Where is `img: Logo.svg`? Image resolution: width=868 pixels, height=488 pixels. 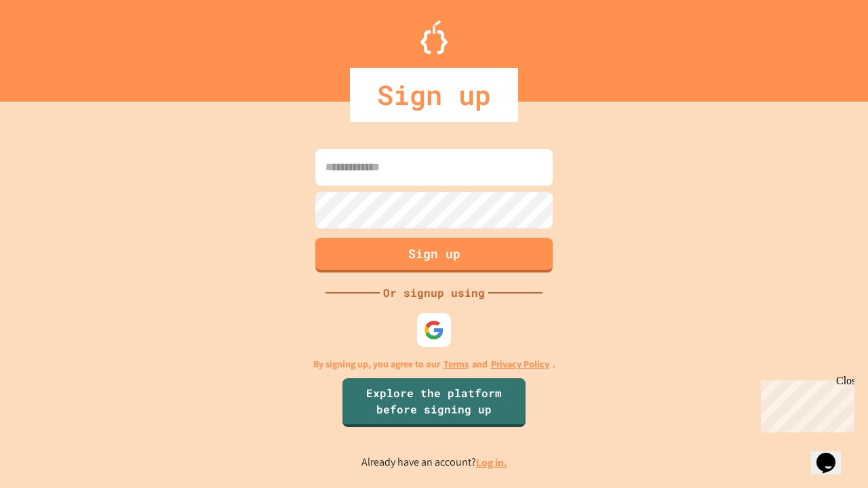
img: Logo.svg is located at coordinates (434, 37).